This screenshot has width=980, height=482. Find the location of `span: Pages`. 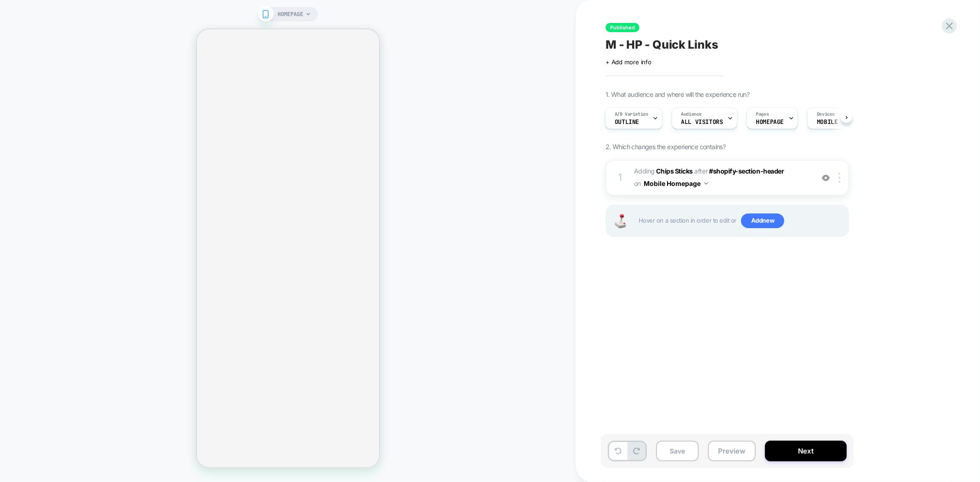

span: Pages is located at coordinates (762, 115).